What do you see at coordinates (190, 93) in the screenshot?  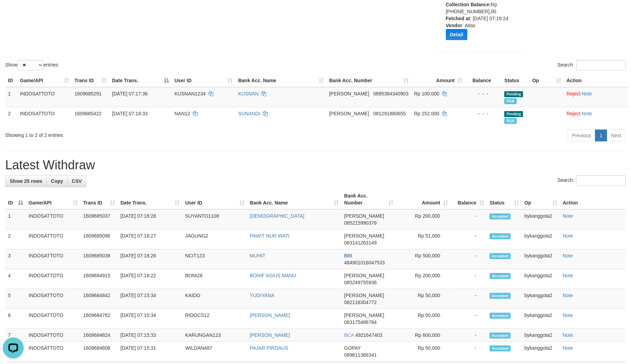 I see `span: KUSNAN1234` at bounding box center [190, 93].